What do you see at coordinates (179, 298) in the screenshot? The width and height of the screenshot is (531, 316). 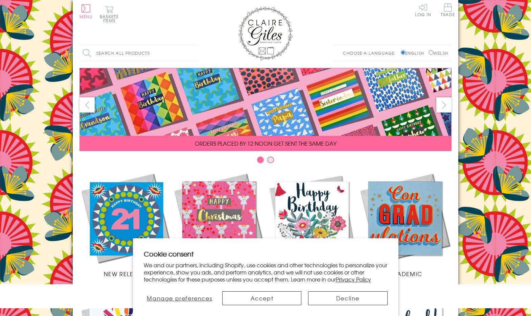 I see `button: Manage preferences` at bounding box center [179, 298].